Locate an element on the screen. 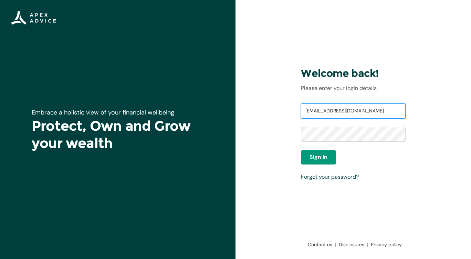 The height and width of the screenshot is (259, 471). span: Sign in is located at coordinates (319, 157).